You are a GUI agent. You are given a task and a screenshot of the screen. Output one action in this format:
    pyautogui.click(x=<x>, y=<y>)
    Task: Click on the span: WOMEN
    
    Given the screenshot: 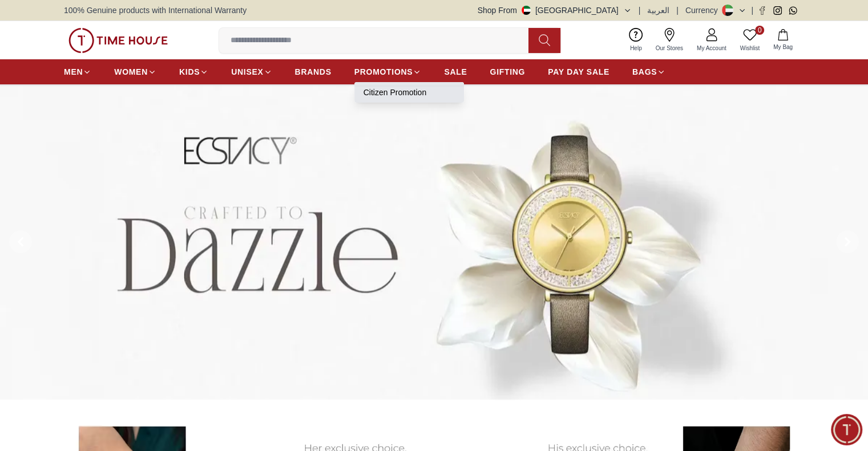 What is the action you would take?
    pyautogui.click(x=131, y=72)
    